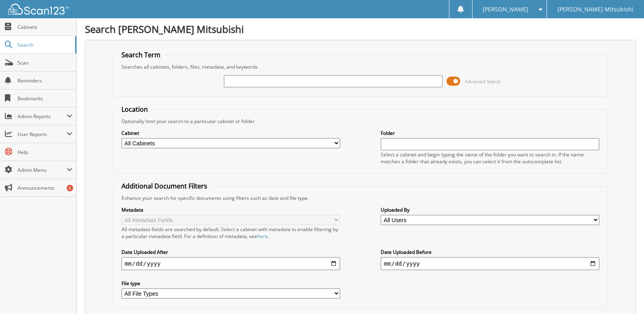 Image resolution: width=644 pixels, height=314 pixels. What do you see at coordinates (134, 109) in the screenshot?
I see `legend: Location` at bounding box center [134, 109].